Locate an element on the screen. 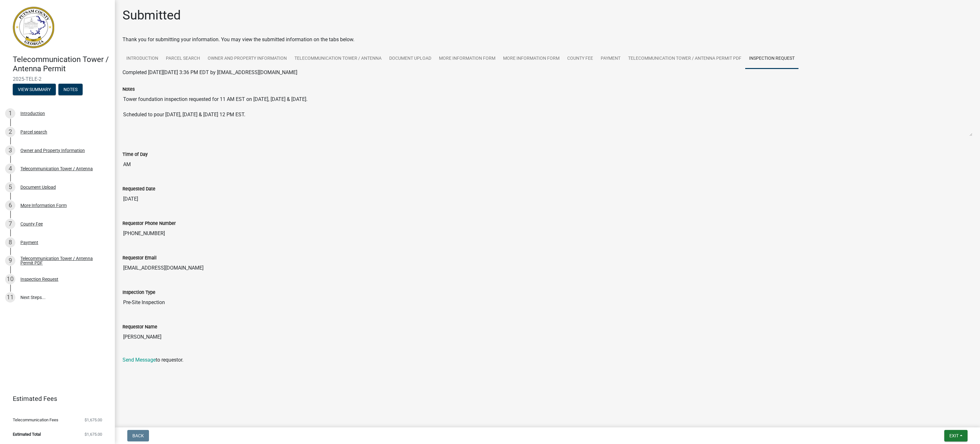 This screenshot has height=444, width=980. a: Document Upload is located at coordinates (410, 58).